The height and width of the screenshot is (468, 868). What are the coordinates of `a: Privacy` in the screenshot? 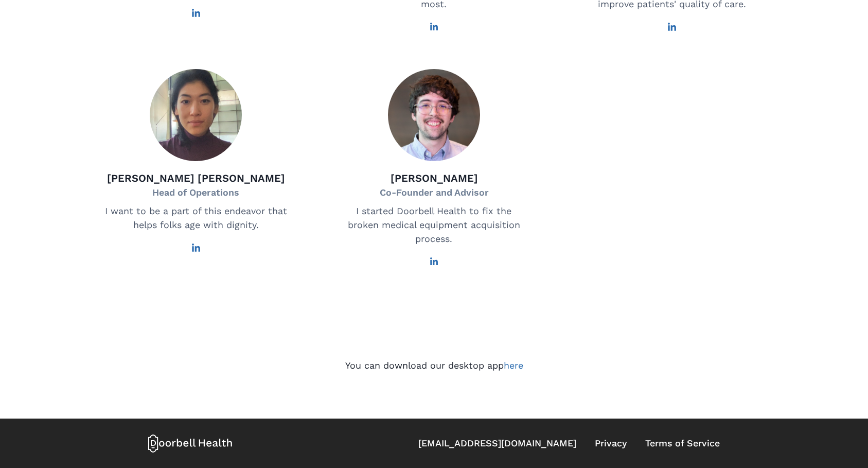 It's located at (611, 443).